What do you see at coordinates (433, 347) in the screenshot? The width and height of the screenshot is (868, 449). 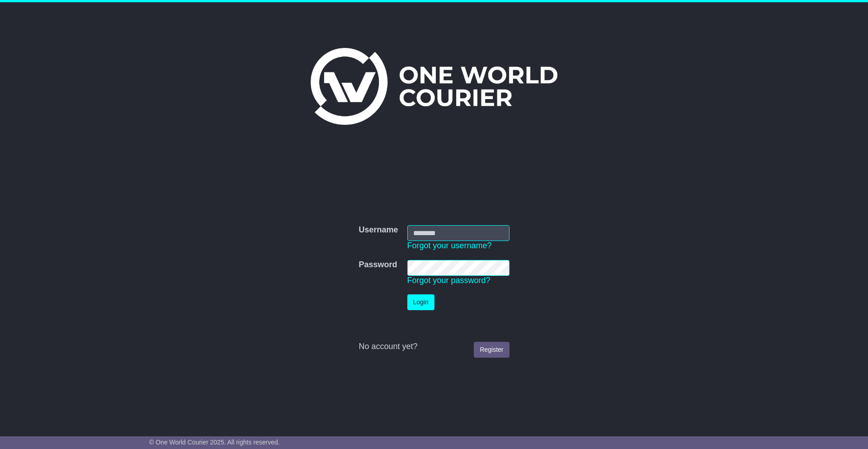 I see `div: No account yet?` at bounding box center [433, 347].